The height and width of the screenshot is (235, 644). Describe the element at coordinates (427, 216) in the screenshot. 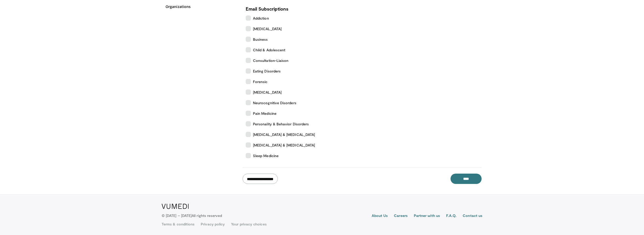

I see `a: Partner with us` at that location.